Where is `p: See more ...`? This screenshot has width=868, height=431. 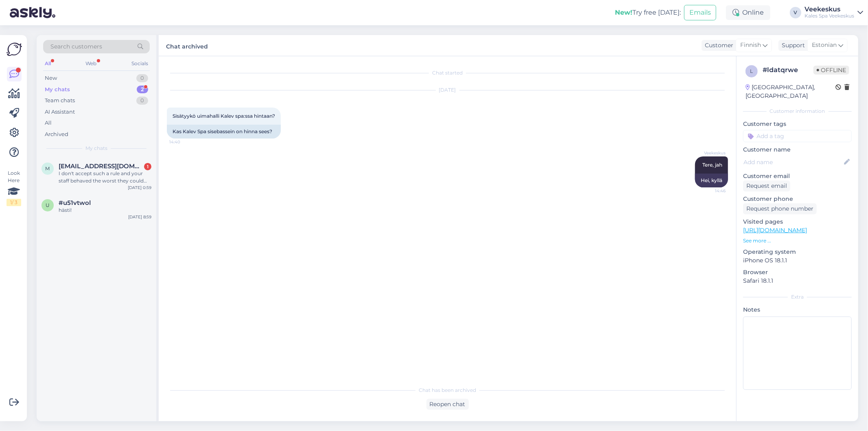
p: See more ... is located at coordinates (798, 241).